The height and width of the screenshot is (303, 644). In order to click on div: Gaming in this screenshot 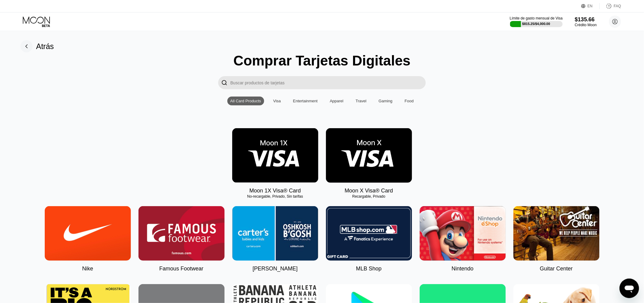, I will do `click(386, 101)`.